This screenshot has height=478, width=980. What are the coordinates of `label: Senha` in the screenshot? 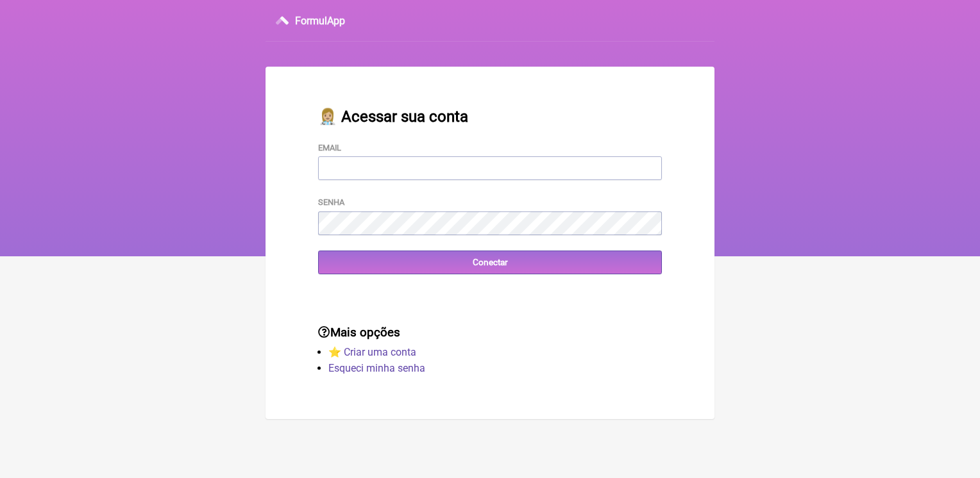 It's located at (331, 202).